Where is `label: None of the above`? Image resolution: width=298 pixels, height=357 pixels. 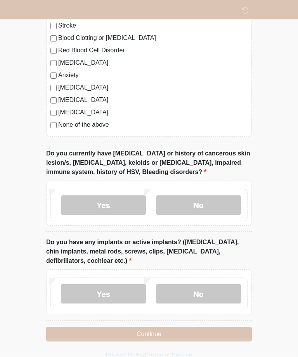
label: None of the above is located at coordinates (153, 125).